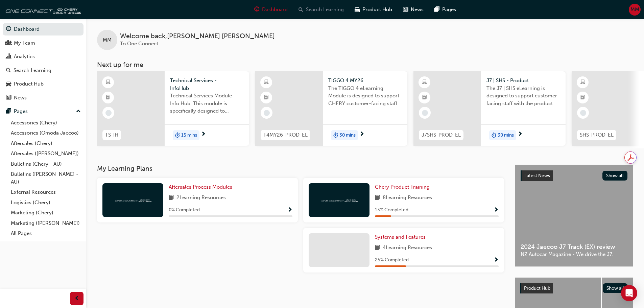 The height and width of the screenshot is (308, 644). I want to click on a: guage-iconDashboard, so click(271, 10).